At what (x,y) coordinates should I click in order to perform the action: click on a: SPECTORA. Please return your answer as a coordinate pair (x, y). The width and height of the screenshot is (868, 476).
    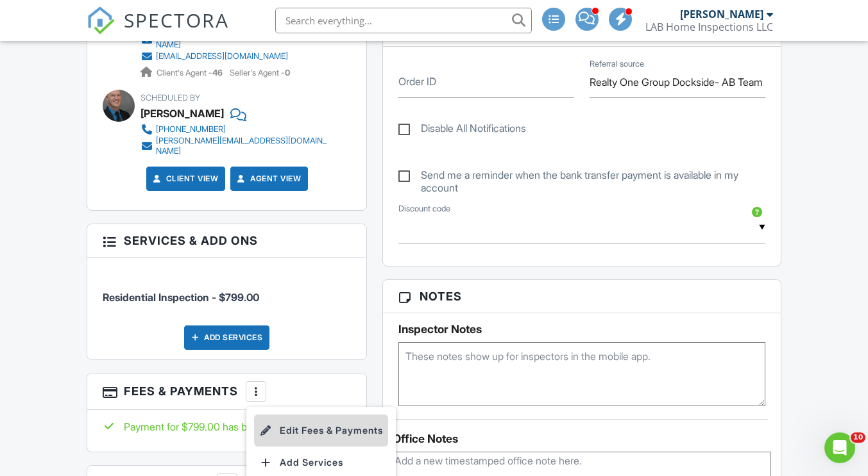
    Looking at the image, I should click on (158, 31).